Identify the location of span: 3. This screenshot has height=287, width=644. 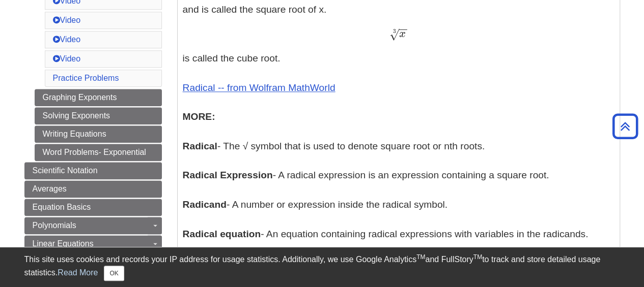
(395, 31).